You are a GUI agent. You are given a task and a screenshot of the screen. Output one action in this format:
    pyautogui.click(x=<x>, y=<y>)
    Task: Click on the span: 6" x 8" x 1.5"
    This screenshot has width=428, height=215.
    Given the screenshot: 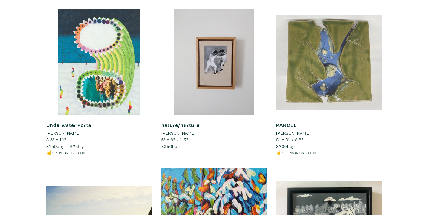 What is the action you would take?
    pyautogui.click(x=175, y=139)
    